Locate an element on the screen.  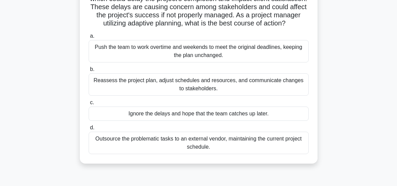
span: a. is located at coordinates (92, 36).